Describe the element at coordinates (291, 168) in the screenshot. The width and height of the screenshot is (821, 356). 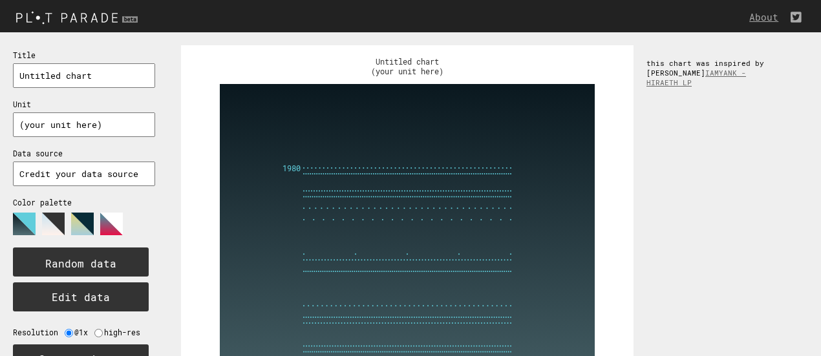
I see `tspan: 1980` at that location.